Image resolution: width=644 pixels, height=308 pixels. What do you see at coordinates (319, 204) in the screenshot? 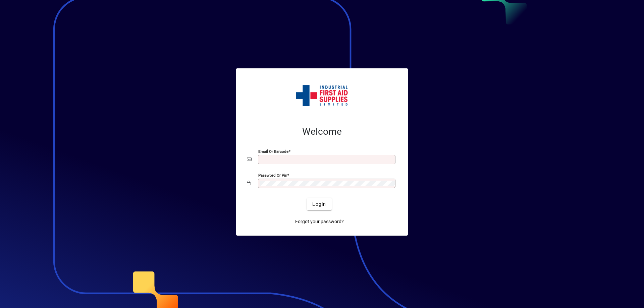
I see `button: Login` at bounding box center [319, 204].